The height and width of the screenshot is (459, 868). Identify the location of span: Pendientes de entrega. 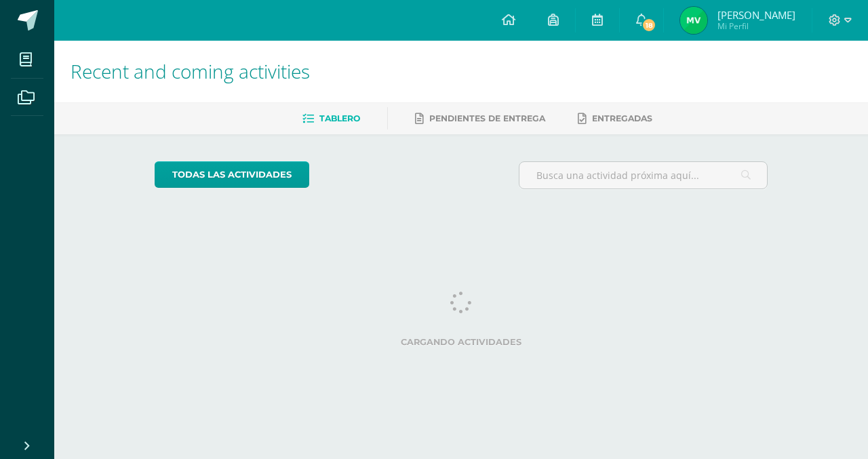
(487, 118).